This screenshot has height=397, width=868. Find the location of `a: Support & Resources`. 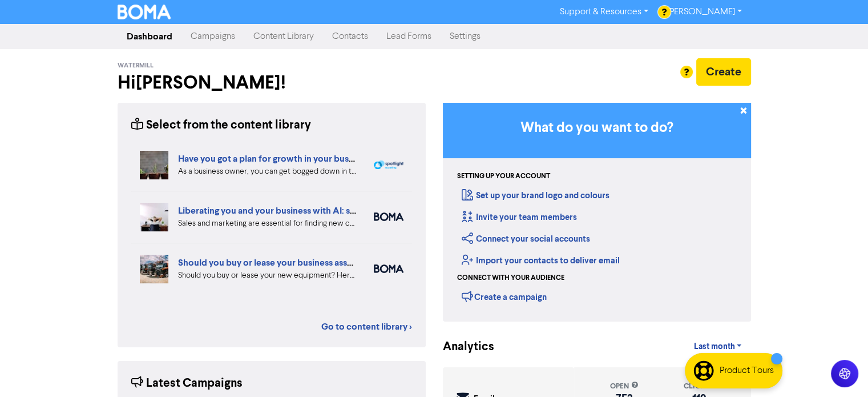

a: Support & Resources is located at coordinates (604, 12).